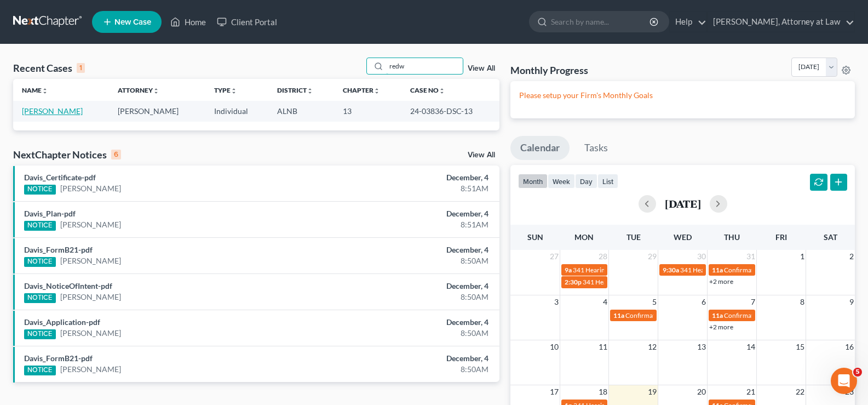 This screenshot has width=868, height=405. What do you see at coordinates (535, 236) in the screenshot?
I see `span: Sun` at bounding box center [535, 236].